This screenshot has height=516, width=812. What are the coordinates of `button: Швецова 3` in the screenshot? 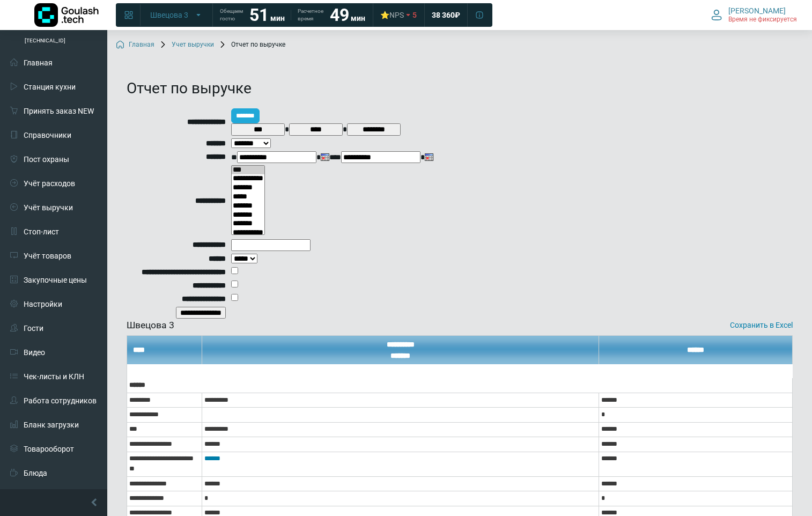 It's located at (176, 15).